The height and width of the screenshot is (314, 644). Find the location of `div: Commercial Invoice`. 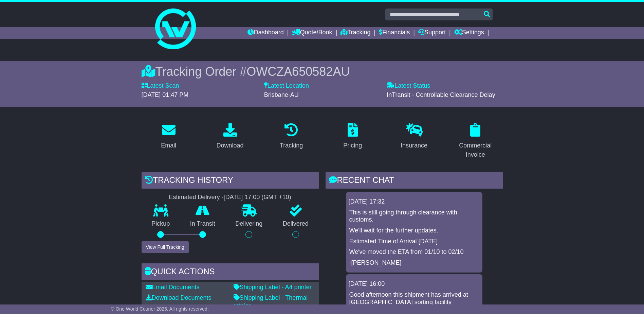

div: Commercial Invoice is located at coordinates (475, 150).